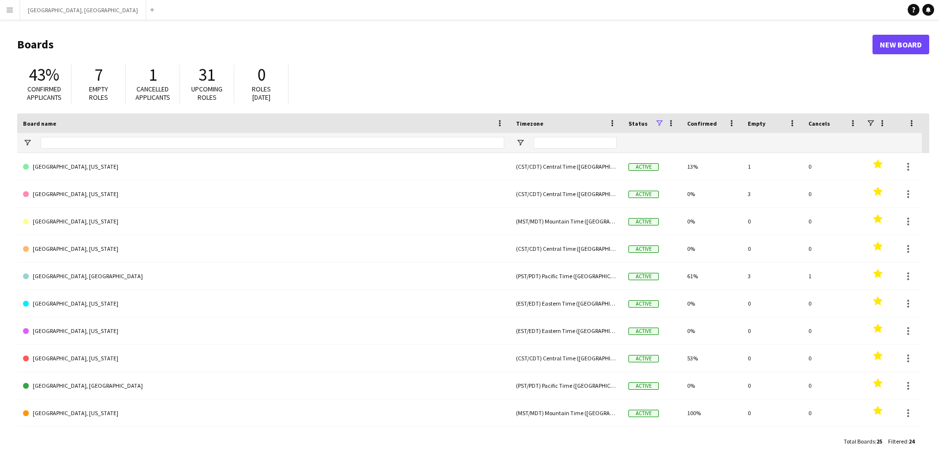  I want to click on span: 1, so click(153, 75).